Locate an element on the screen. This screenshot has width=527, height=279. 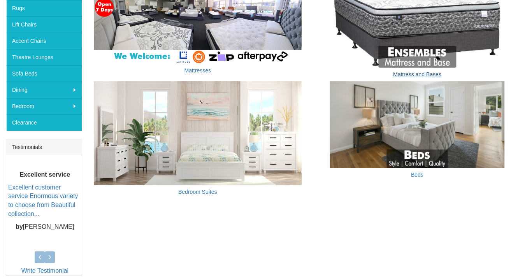
a: Write Testimonial is located at coordinates (45, 271).